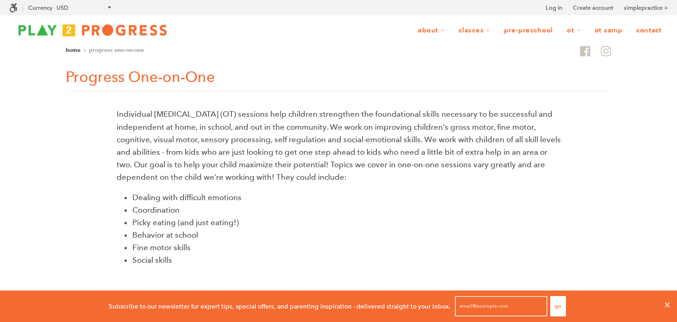  I want to click on a: Create account, so click(593, 8).